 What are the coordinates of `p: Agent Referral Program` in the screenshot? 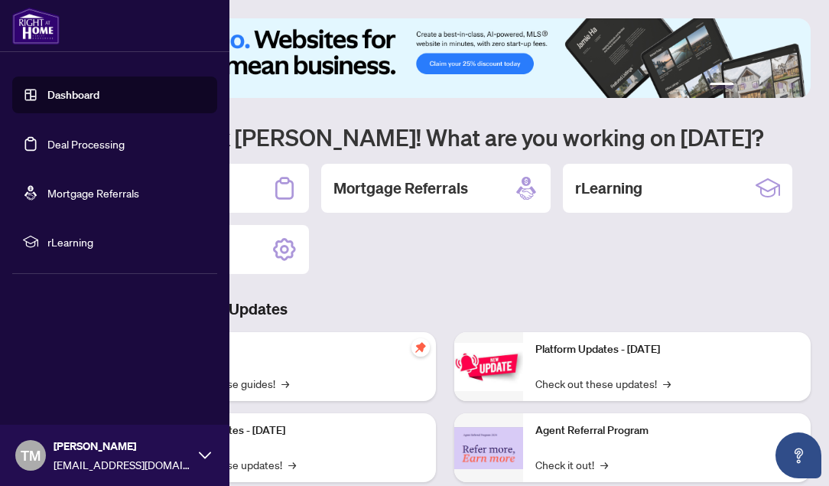 It's located at (667, 430).